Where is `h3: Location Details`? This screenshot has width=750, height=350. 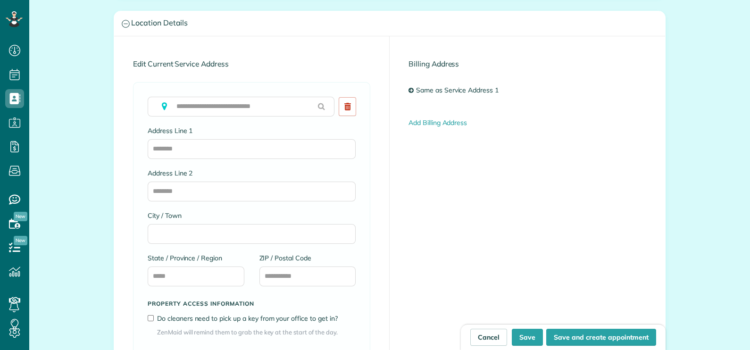
h3: Location Details is located at coordinates (390, 23).